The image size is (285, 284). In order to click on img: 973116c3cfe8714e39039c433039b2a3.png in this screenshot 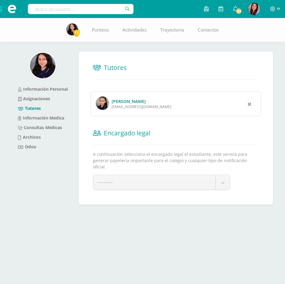, I will do `click(254, 9)`.